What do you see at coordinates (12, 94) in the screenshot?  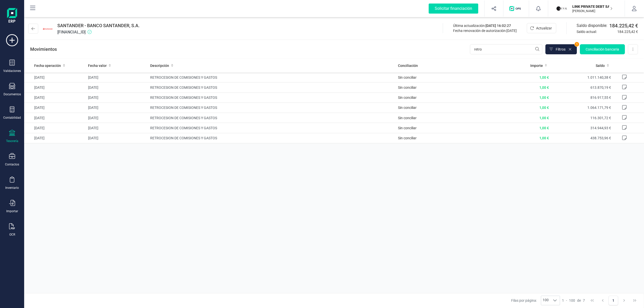 I see `div: Documentos` at bounding box center [12, 94].